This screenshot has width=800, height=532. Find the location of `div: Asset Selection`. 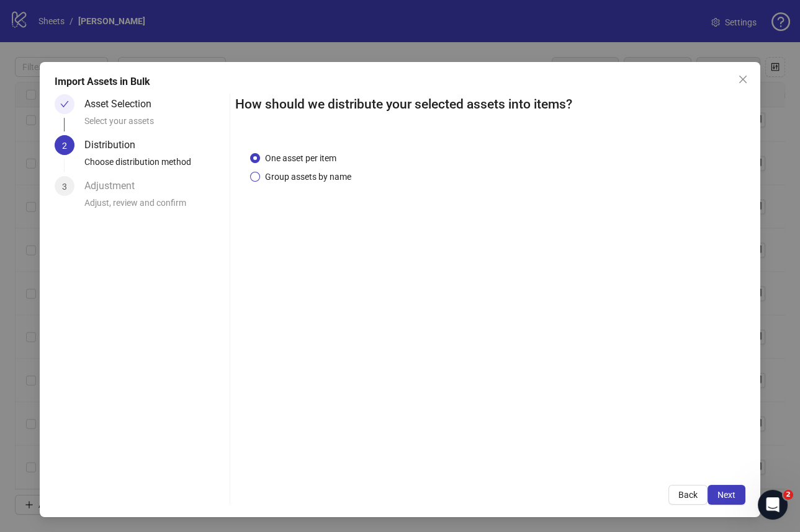

div: Asset Selection is located at coordinates (123, 104).